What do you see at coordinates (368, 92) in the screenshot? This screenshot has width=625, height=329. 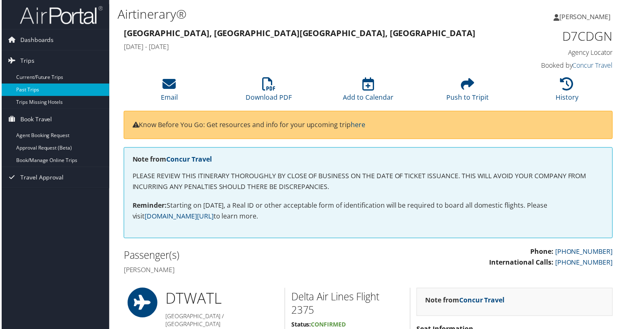 I see `a: Add to Calendar` at bounding box center [368, 92].